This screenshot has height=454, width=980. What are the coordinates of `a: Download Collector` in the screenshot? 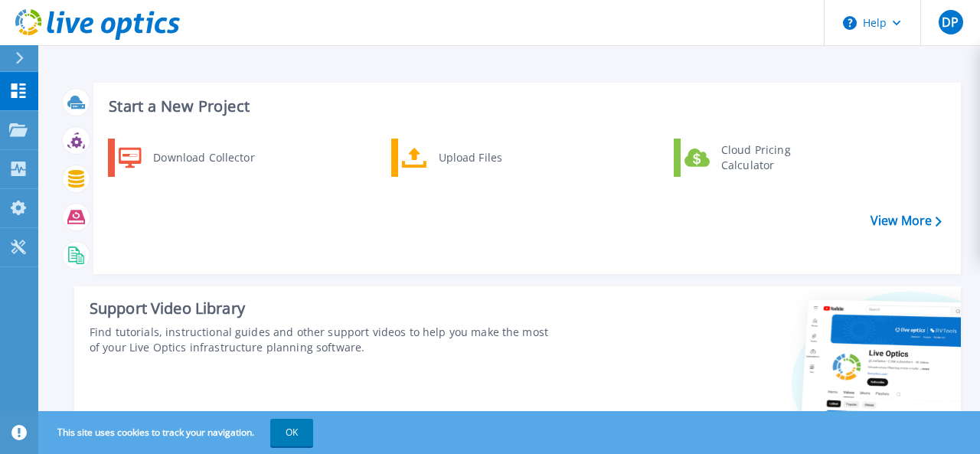 It's located at (186, 157).